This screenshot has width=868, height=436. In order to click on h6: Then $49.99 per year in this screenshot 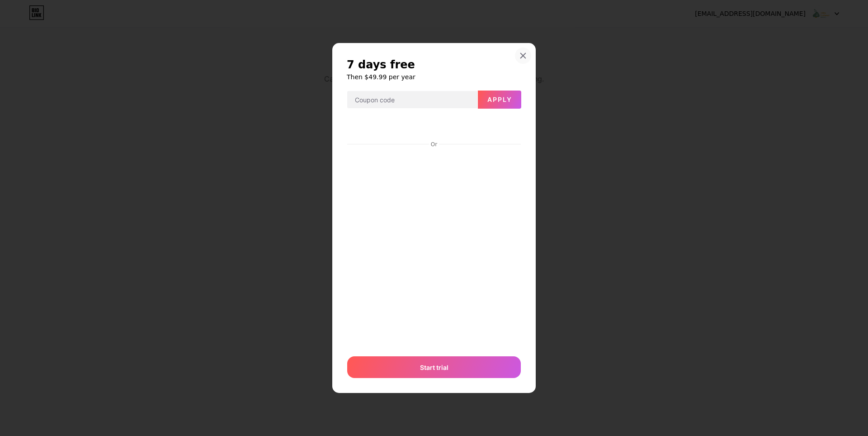, I will do `click(434, 77)`.